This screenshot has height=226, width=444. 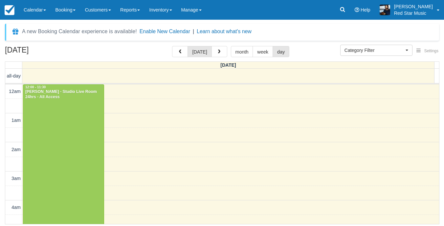 What do you see at coordinates (428, 51) in the screenshot?
I see `button: Settings` at bounding box center [428, 51].